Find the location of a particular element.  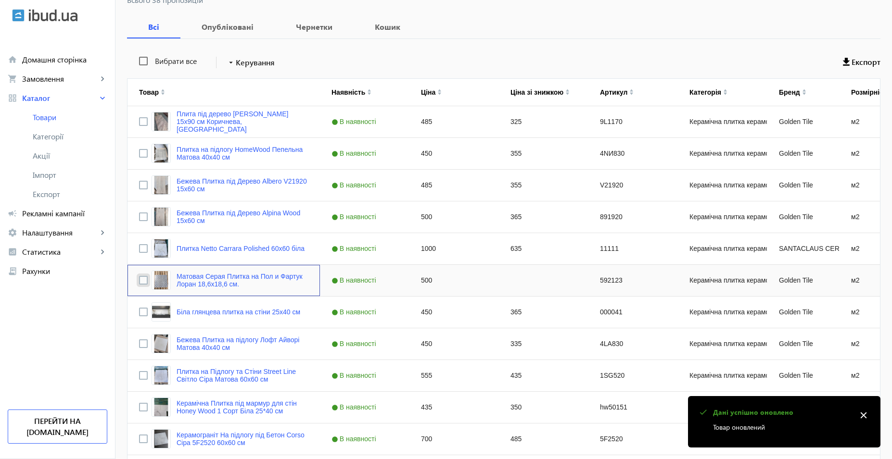

mat-icon: shopping_cart is located at coordinates (13, 79).